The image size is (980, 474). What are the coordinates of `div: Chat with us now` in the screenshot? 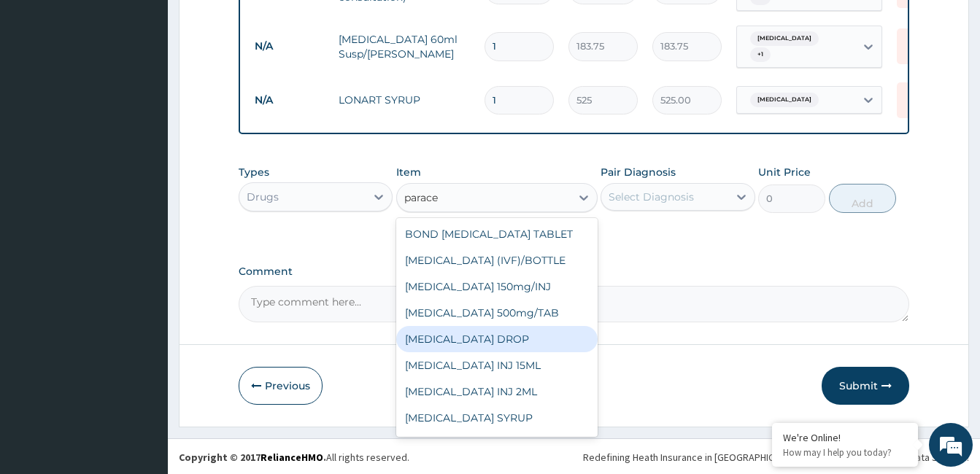 It's located at (160, 92).